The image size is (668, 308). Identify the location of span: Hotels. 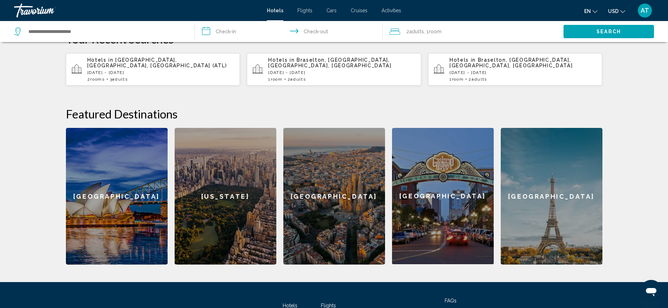
(275, 11).